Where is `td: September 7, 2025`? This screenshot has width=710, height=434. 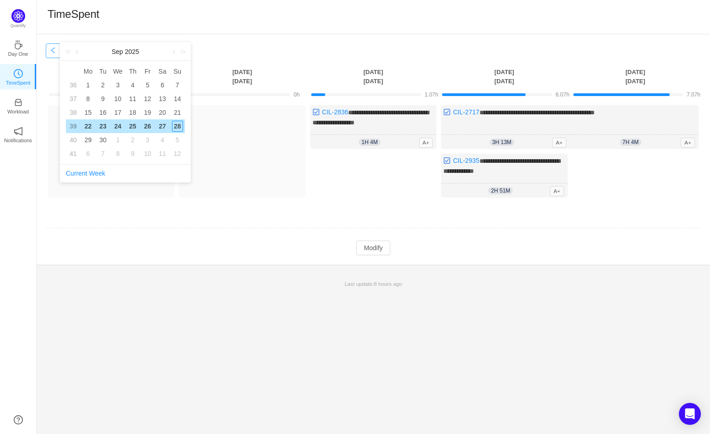
td: September 7, 2025 is located at coordinates (177, 85).